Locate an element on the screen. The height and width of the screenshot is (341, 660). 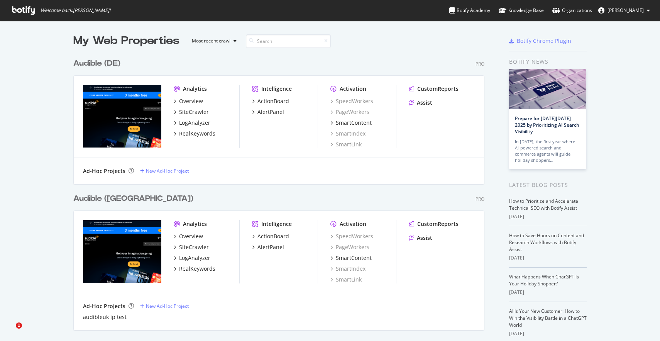
a: What Happens When ChatGPT Is Your Holiday Shopper? is located at coordinates (544, 280).